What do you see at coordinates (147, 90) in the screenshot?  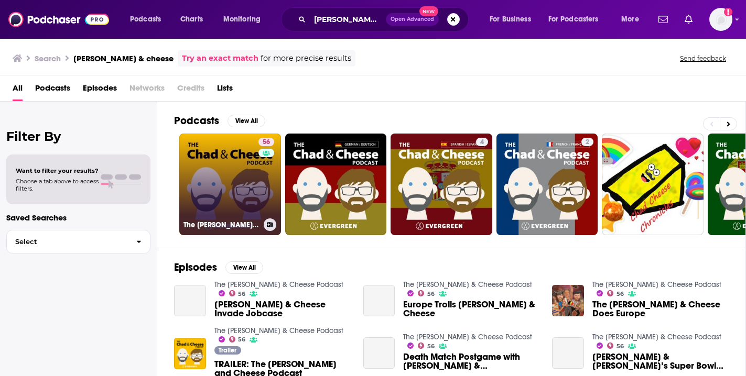 I see `span: Networks` at bounding box center [147, 90].